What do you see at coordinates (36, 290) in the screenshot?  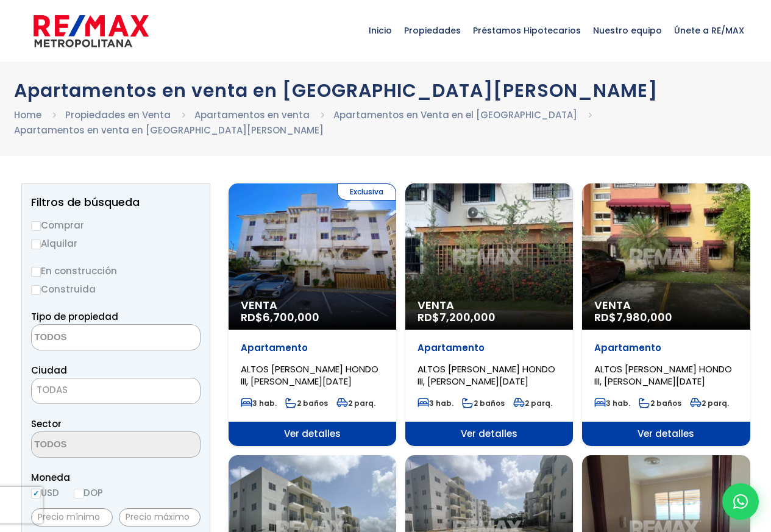 I see `input: Construida` at bounding box center [36, 290].